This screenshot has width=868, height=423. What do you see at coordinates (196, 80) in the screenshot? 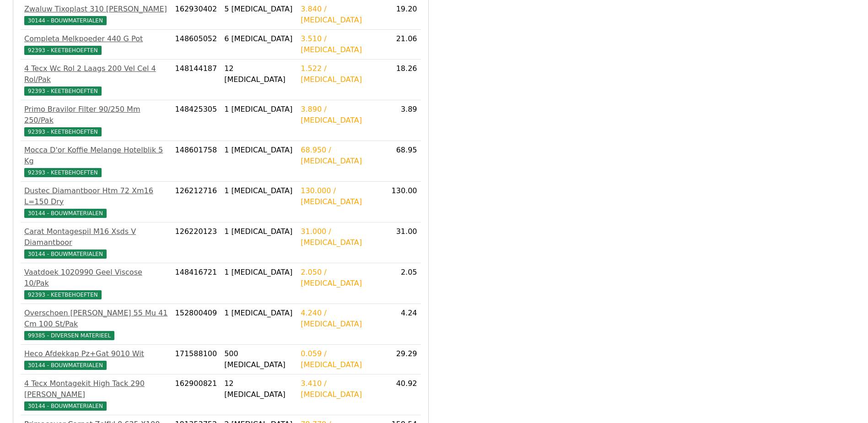
I see `td: 148144187` at bounding box center [196, 80].